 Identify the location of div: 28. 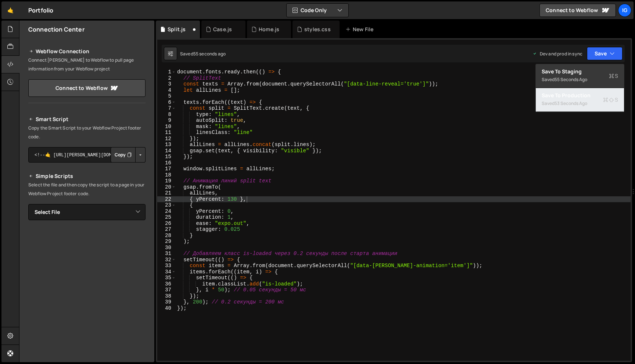
(167, 235).